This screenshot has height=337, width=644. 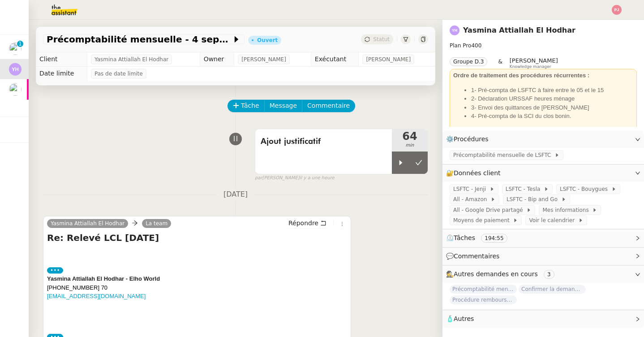 I want to click on nz-tag: Groupe D.3, so click(x=468, y=62).